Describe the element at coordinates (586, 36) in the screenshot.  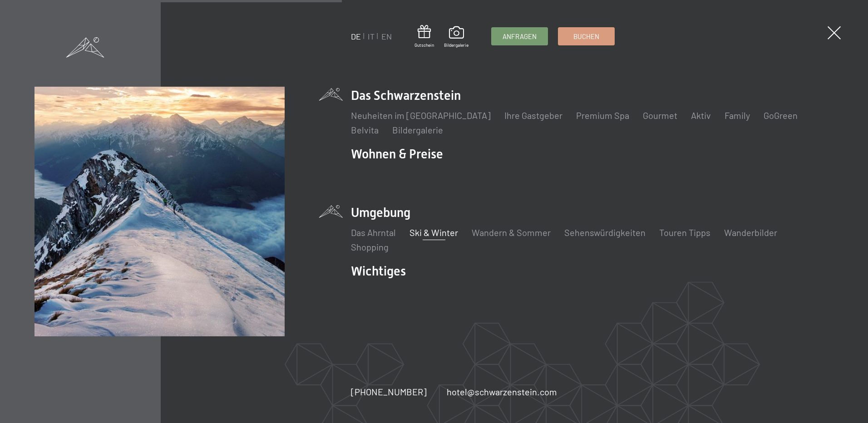
I see `a: Buchen` at that location.